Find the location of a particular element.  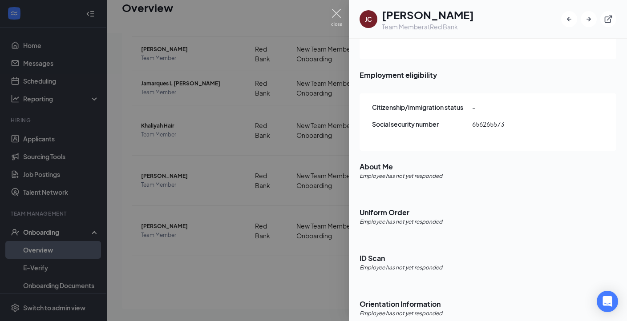

div: Team Member at Red Bank is located at coordinates (427, 27).